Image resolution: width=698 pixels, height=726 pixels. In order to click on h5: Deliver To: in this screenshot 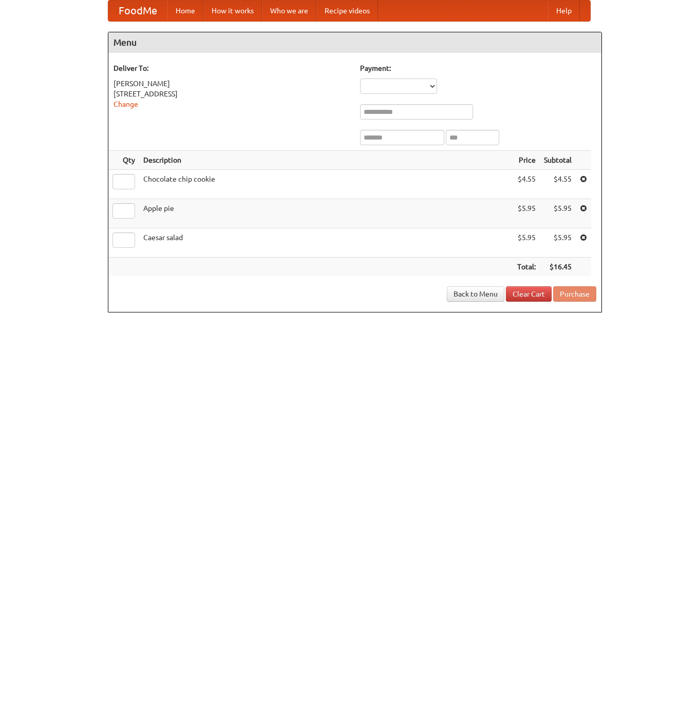, I will do `click(232, 68)`.